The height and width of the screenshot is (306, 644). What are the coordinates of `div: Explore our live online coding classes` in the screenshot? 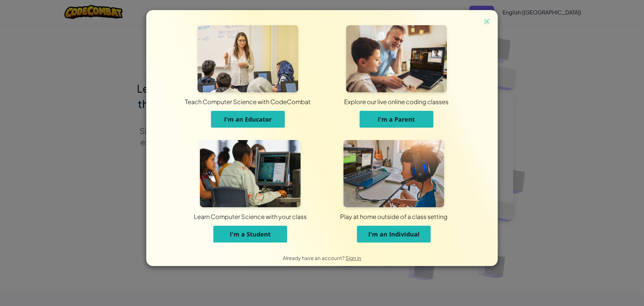 It's located at (396, 101).